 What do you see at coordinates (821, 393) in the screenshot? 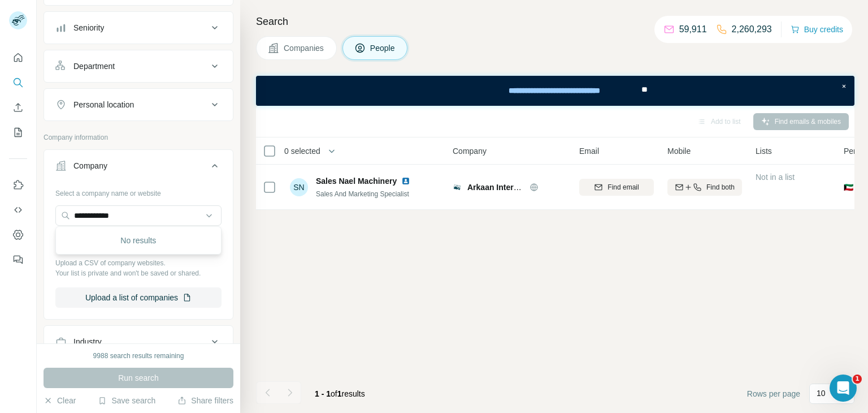
I see `p: 10` at bounding box center [821, 393].